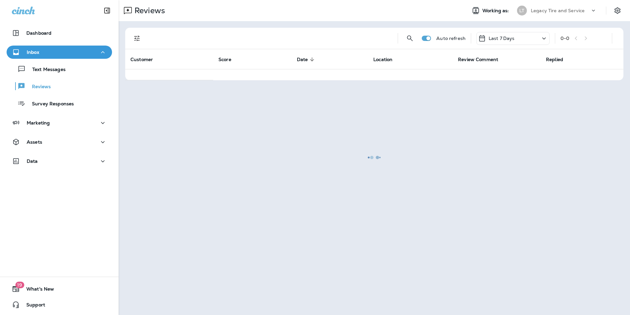 The width and height of the screenshot is (630, 315). Describe the element at coordinates (49, 104) in the screenshot. I see `p: Survey Responses` at that location.